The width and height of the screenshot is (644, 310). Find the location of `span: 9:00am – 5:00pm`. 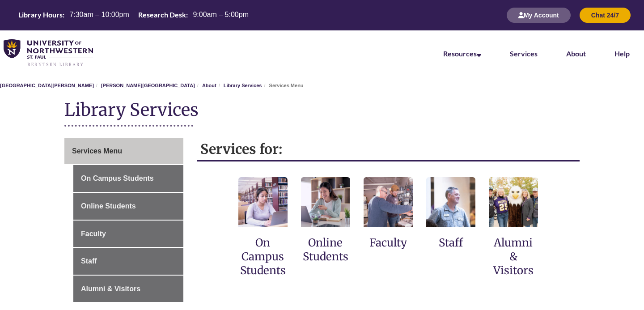

span: 9:00am – 5:00pm is located at coordinates (220, 14).